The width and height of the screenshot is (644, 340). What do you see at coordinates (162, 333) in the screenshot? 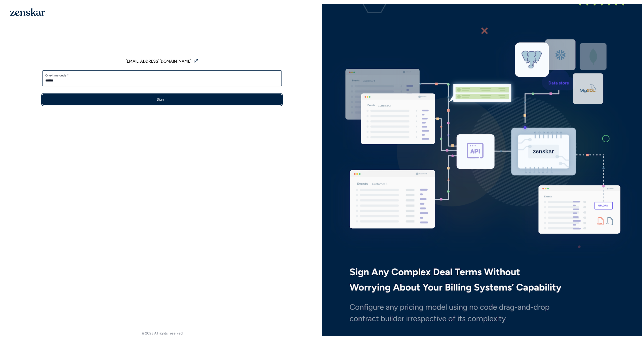
I see `footer: © 2023 All rights reserved` at bounding box center [162, 333].